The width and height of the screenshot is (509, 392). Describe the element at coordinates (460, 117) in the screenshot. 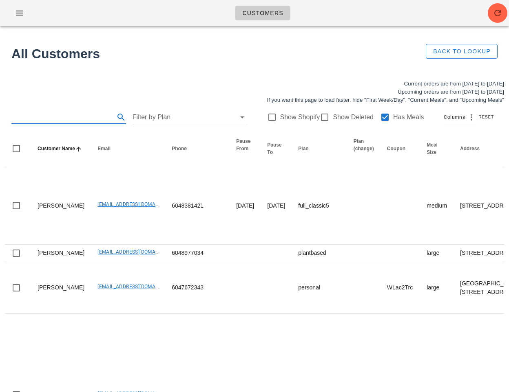

I see `div: Columns` at that location.